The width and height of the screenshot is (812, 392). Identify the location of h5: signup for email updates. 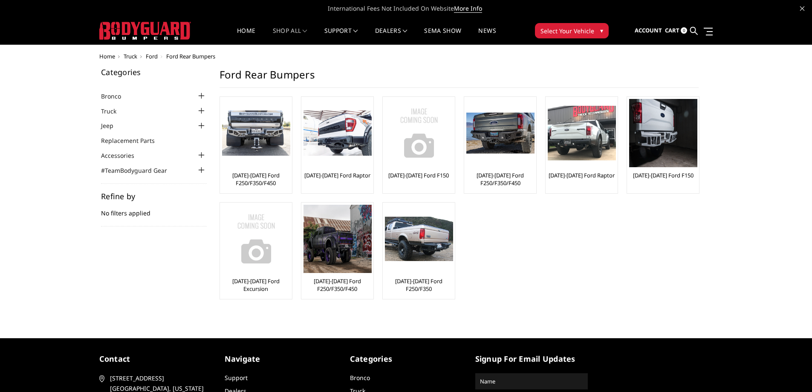
(532, 359).